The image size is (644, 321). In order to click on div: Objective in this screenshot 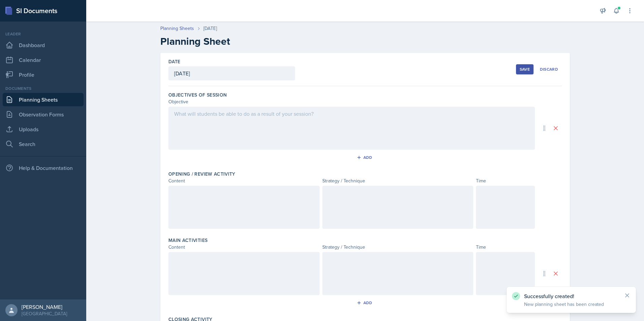, I will do `click(352, 102)`.